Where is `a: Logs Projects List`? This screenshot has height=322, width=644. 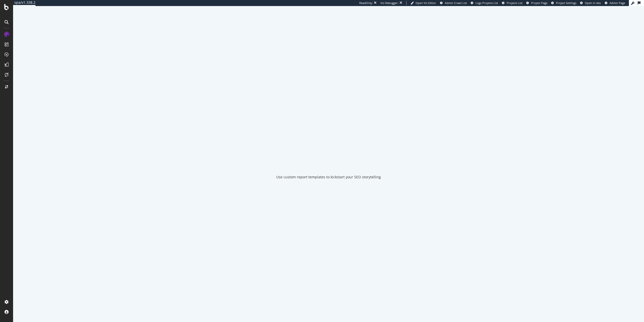
a: Logs Projects List is located at coordinates (484, 3).